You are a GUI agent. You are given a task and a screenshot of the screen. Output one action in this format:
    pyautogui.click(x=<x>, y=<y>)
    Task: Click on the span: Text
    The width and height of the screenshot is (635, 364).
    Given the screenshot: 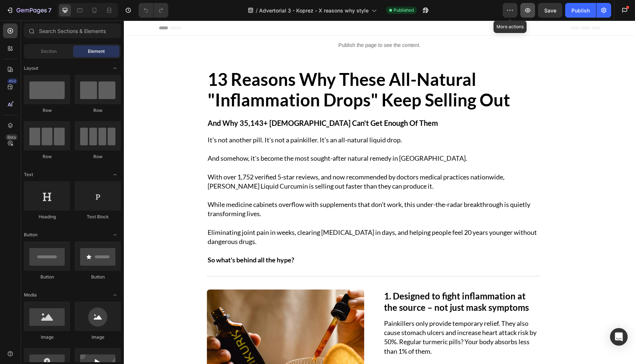 What is the action you would take?
    pyautogui.click(x=28, y=175)
    